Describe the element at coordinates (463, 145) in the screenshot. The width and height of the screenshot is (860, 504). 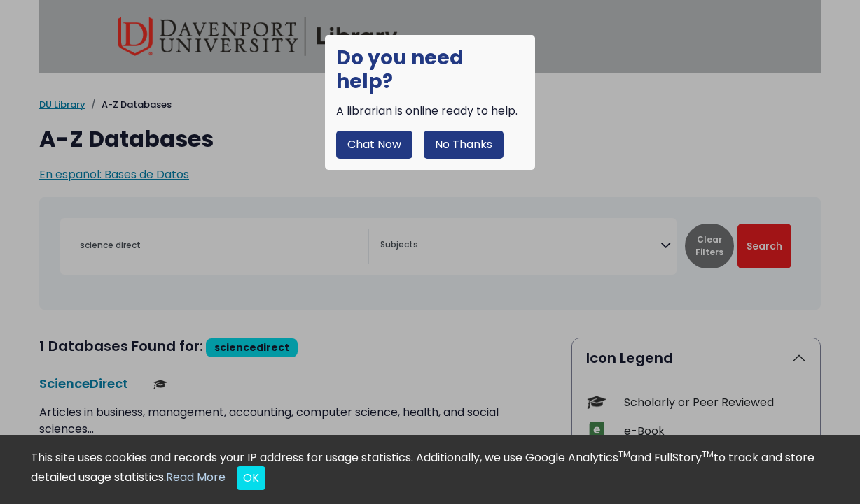
I see `button: No Thanks` at that location.